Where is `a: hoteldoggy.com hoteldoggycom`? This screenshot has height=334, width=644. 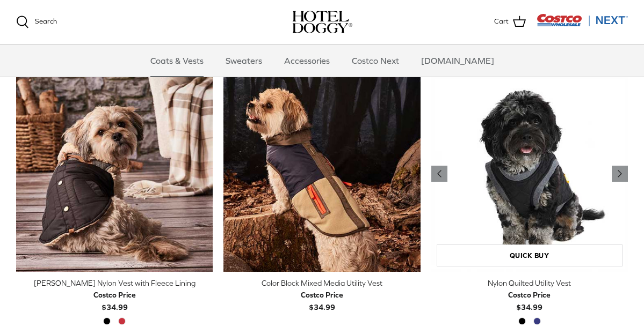
a: hoteldoggy.com hoteldoggycom is located at coordinates (323, 22).